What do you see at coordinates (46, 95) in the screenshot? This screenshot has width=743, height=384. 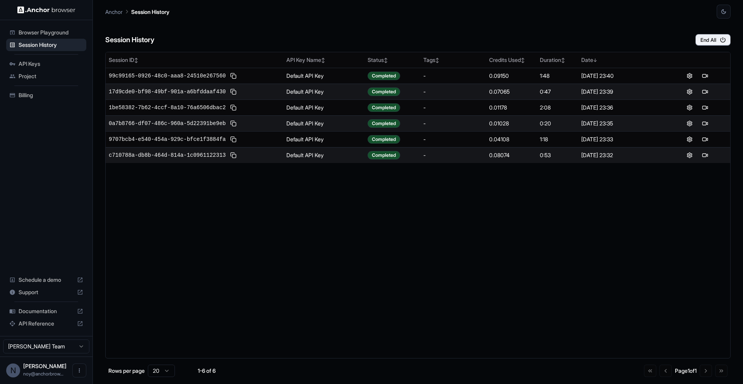 I see `div: Billing` at bounding box center [46, 95].